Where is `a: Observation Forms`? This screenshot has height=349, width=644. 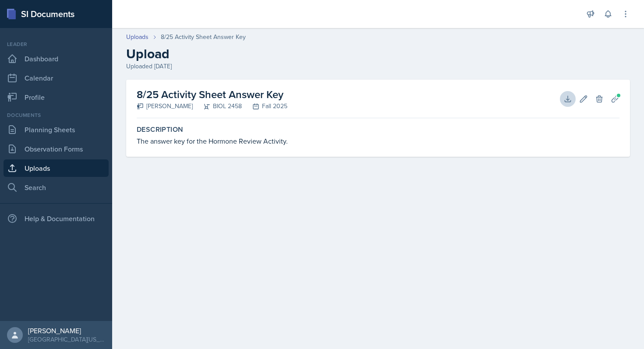
a: Observation Forms is located at coordinates (56, 149).